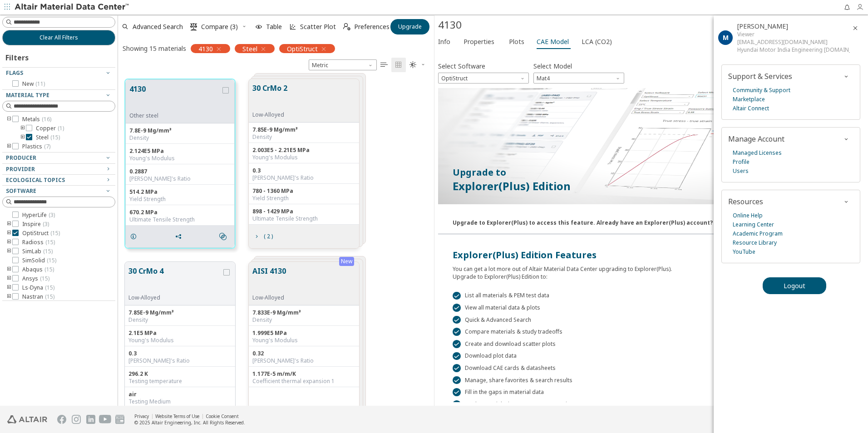 The width and height of the screenshot is (868, 433). What do you see at coordinates (58, 38) in the screenshot?
I see `button: Clear All Filters` at bounding box center [58, 38].